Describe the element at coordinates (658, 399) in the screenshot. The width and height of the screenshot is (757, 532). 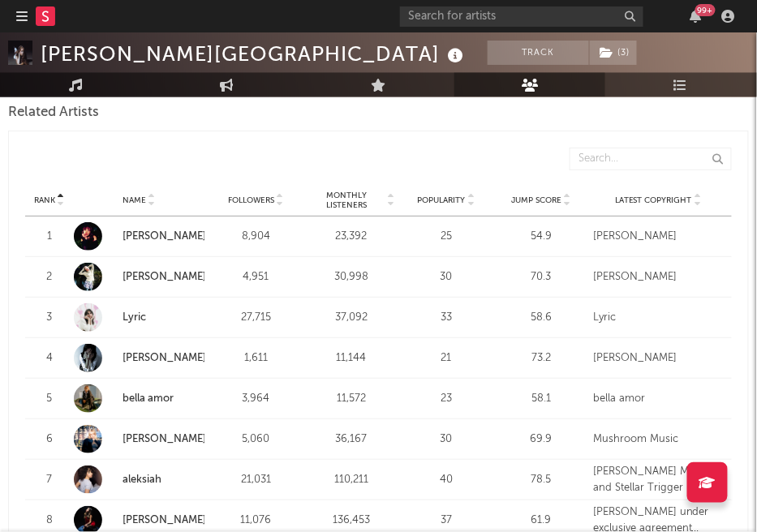
I see `div: bella amor` at that location.